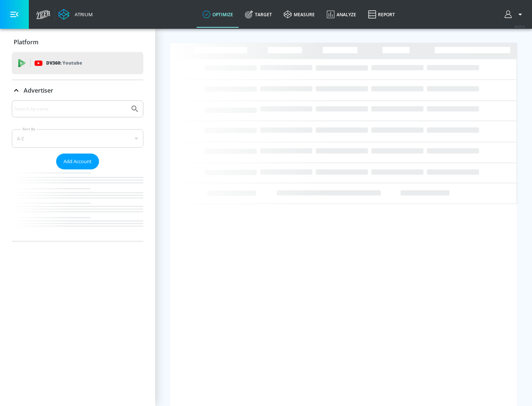 The width and height of the screenshot is (532, 406). Describe the element at coordinates (299, 15) in the screenshot. I see `a: measure` at that location.